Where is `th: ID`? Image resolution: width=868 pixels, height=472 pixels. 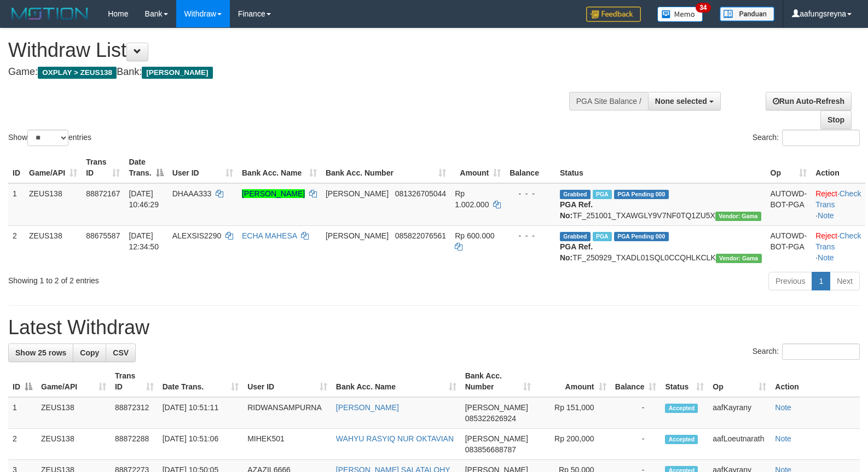
th: ID is located at coordinates (17, 167).